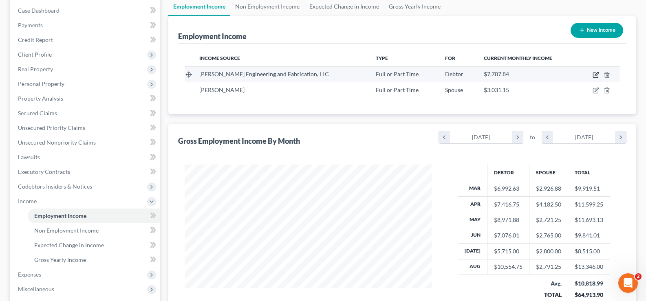  Describe the element at coordinates (549, 236) in the screenshot. I see `div: $2,765.00` at that location.